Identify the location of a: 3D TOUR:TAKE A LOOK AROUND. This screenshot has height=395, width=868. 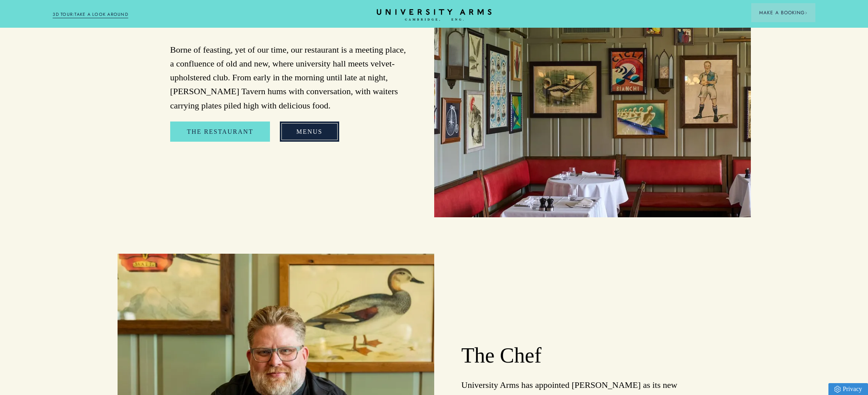
(90, 14).